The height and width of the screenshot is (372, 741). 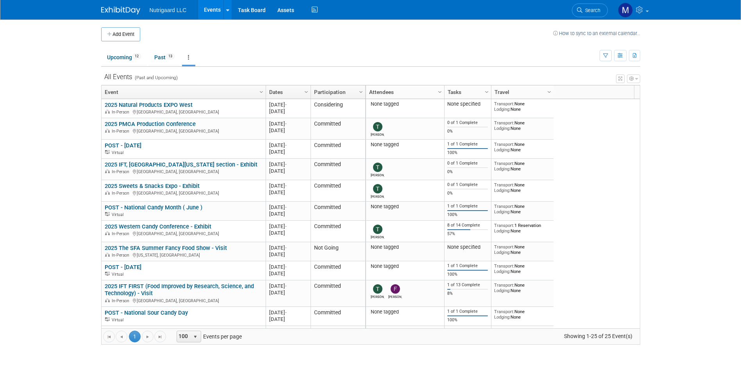 What do you see at coordinates (467, 92) in the screenshot?
I see `a: Tasks` at bounding box center [467, 92].